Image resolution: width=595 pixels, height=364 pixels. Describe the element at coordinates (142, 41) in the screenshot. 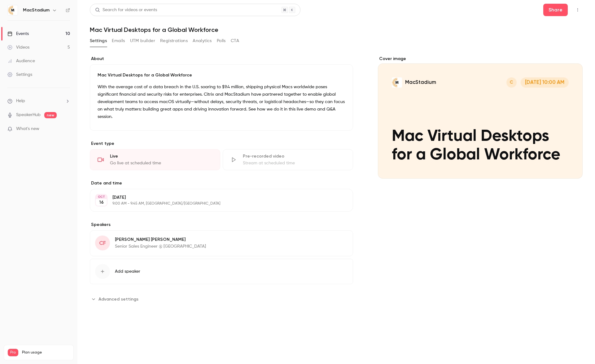

I see `button: UTM builder` at that location.